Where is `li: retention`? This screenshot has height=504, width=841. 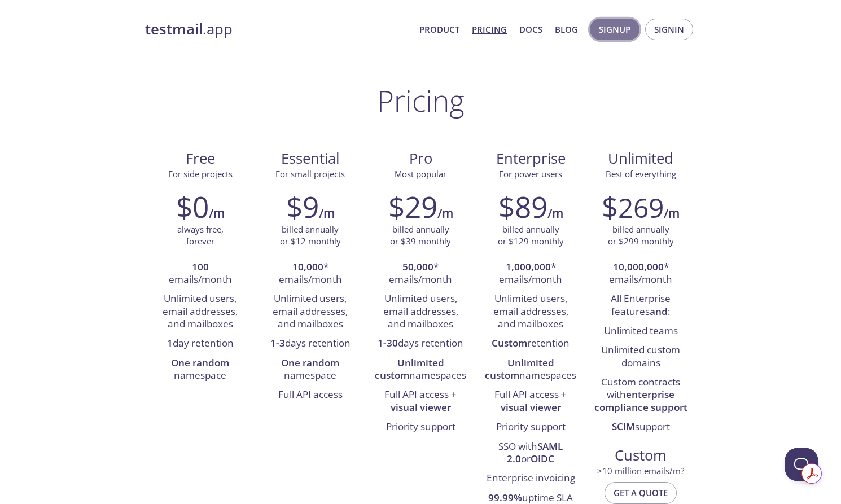
li: retention is located at coordinates (531, 343).